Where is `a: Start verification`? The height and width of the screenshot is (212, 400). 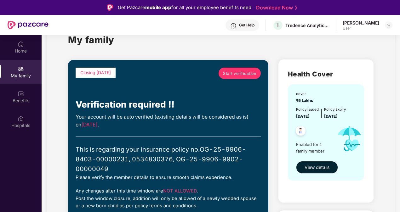 a: Start verification is located at coordinates (239, 73).